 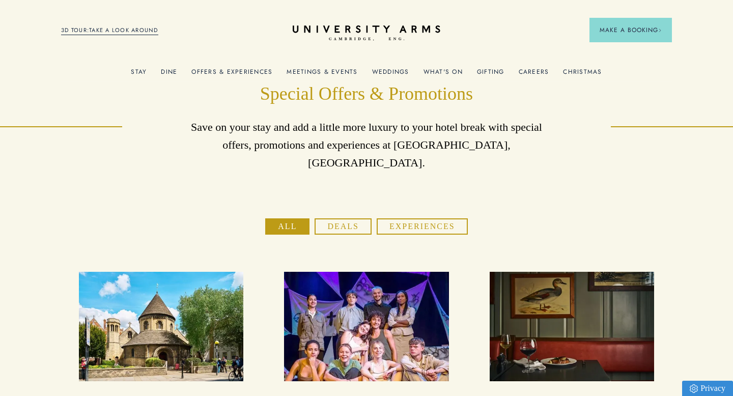 What do you see at coordinates (422, 227) in the screenshot?
I see `button: Experiences` at bounding box center [422, 227].